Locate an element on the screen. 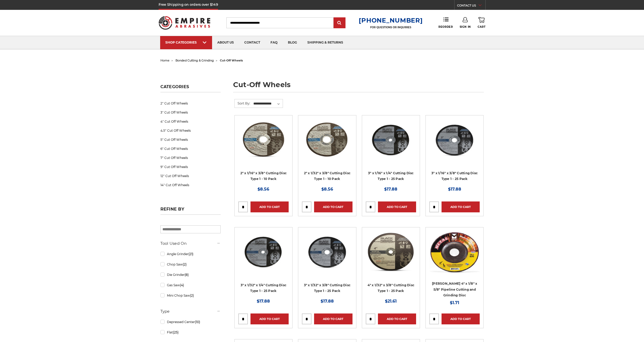 Image resolution: width=644 pixels, height=342 pixels. a: 9" Cut Off Wheels is located at coordinates (190, 167).